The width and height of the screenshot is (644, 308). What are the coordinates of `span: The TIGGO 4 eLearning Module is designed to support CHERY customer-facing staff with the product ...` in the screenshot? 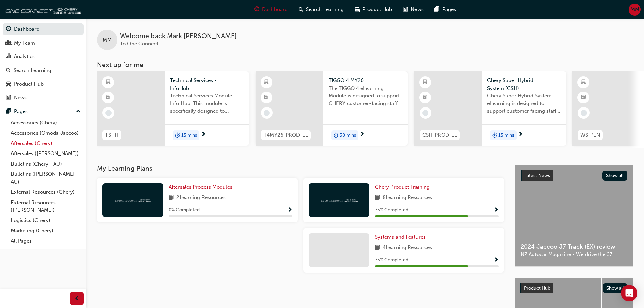 It's located at (366, 96).